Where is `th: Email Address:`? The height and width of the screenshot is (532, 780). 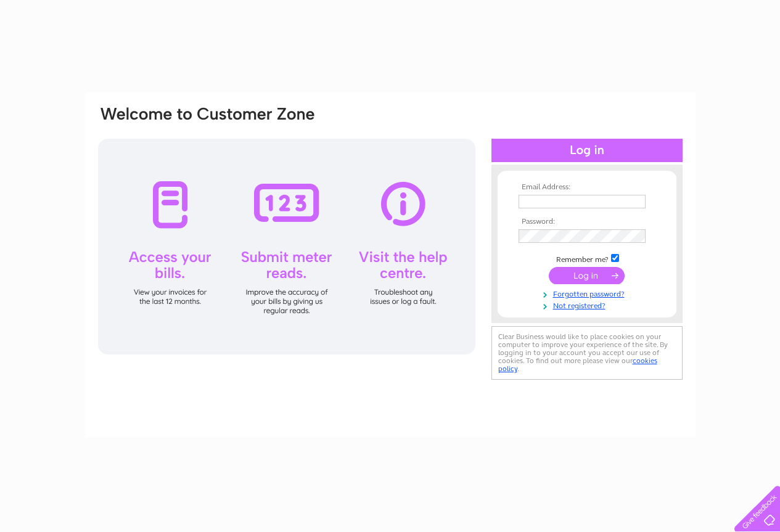
th: Email Address: is located at coordinates (586, 187).